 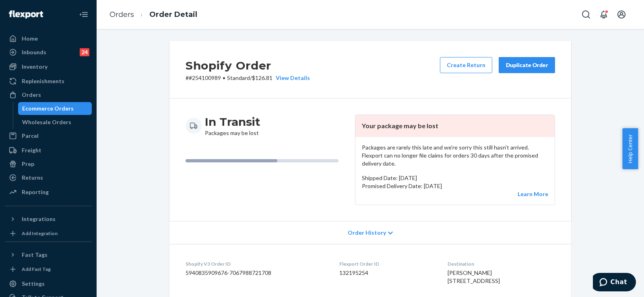 What do you see at coordinates (84, 15) in the screenshot?
I see `button: Close Navigation` at bounding box center [84, 15].